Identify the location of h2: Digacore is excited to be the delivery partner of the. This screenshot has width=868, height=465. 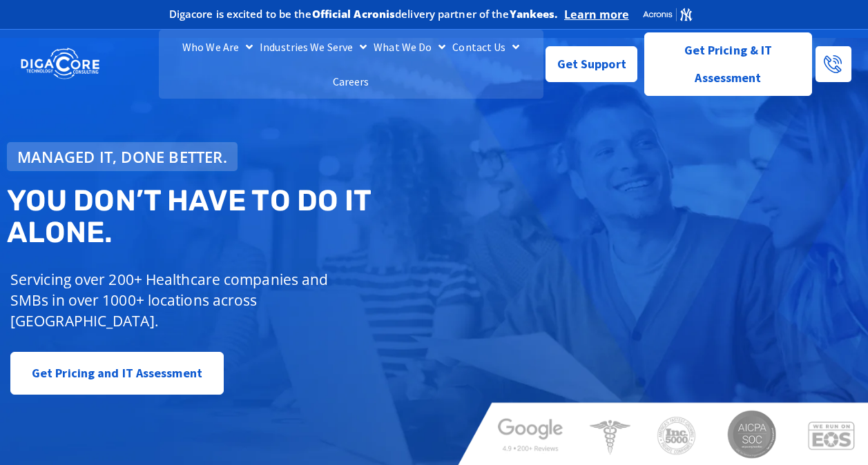
(363, 13).